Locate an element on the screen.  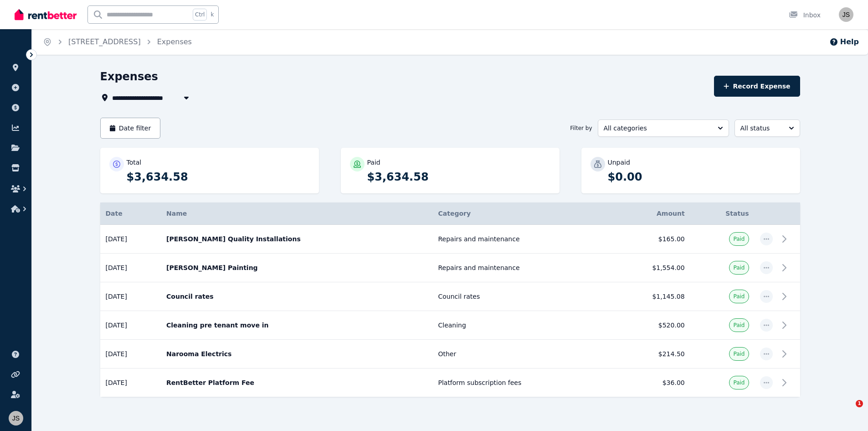
td: $1,554.00 is located at coordinates (649, 267).